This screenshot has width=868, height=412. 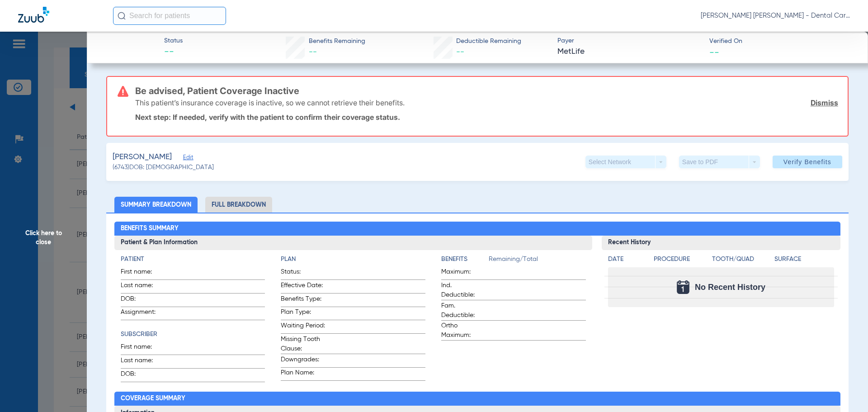 I want to click on app-breakdown-title: Patient, so click(x=193, y=259).